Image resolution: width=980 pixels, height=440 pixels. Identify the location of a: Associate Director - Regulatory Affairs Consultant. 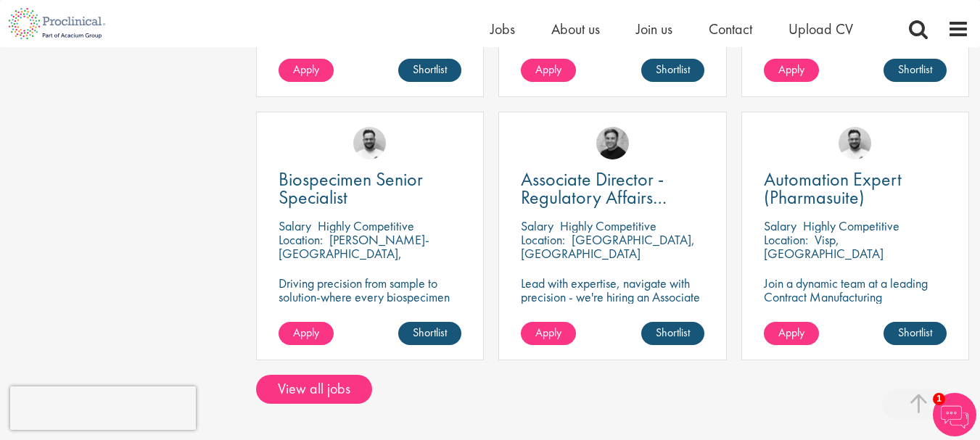
(612, 189).